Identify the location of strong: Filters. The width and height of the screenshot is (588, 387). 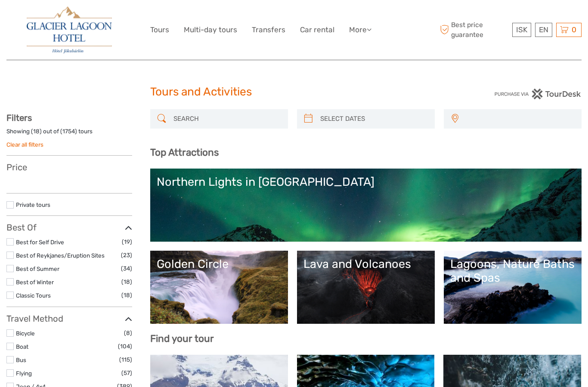
(19, 118).